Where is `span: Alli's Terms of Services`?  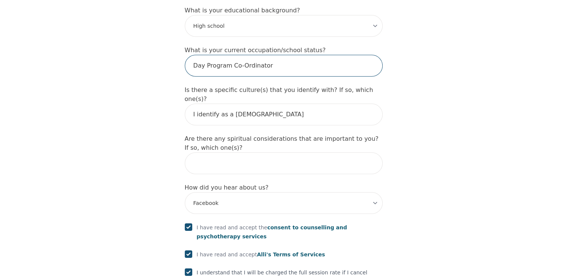 span: Alli's Terms of Services is located at coordinates (291, 254).